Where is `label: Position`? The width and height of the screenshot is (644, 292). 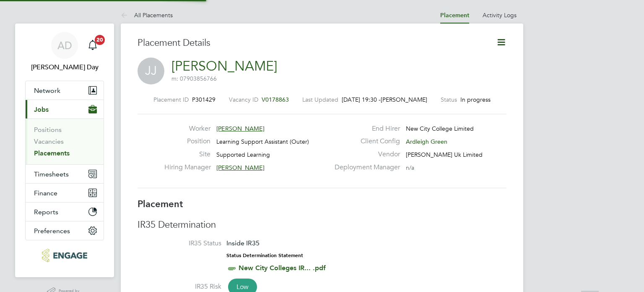
label: Position is located at coordinates (188, 141).